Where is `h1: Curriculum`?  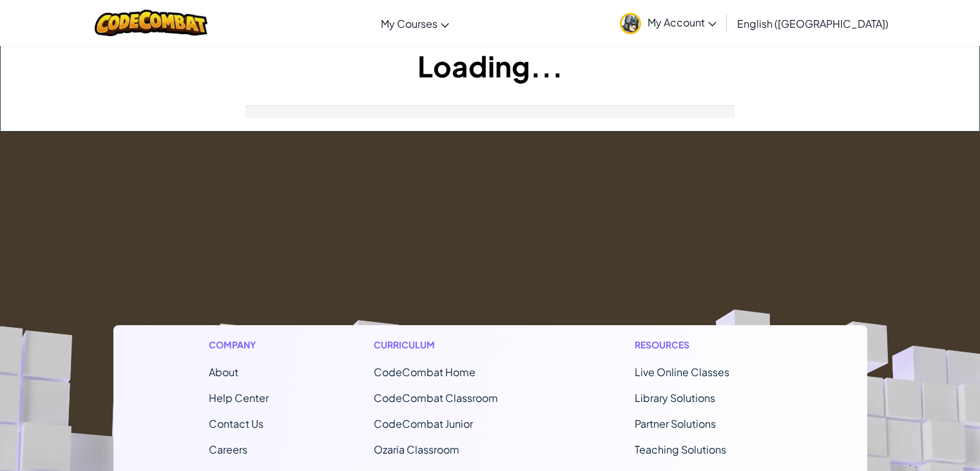 h1: Curriculum is located at coordinates (452, 344).